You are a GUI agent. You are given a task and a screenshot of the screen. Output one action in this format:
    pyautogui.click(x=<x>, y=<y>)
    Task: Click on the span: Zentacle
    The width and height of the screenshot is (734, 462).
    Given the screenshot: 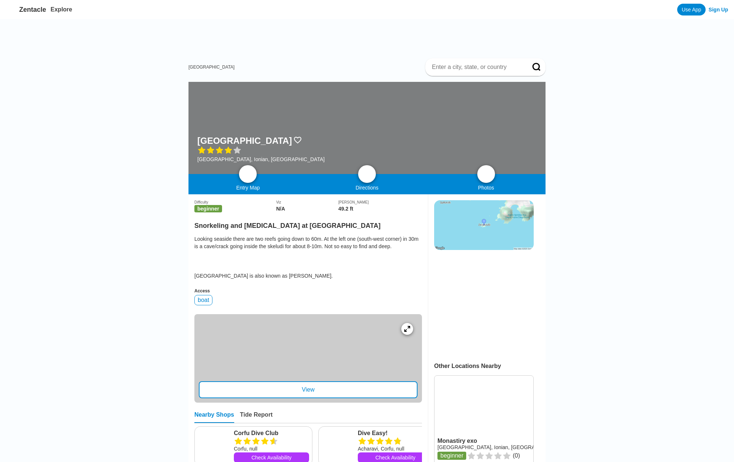 What is the action you would take?
    pyautogui.click(x=32, y=10)
    